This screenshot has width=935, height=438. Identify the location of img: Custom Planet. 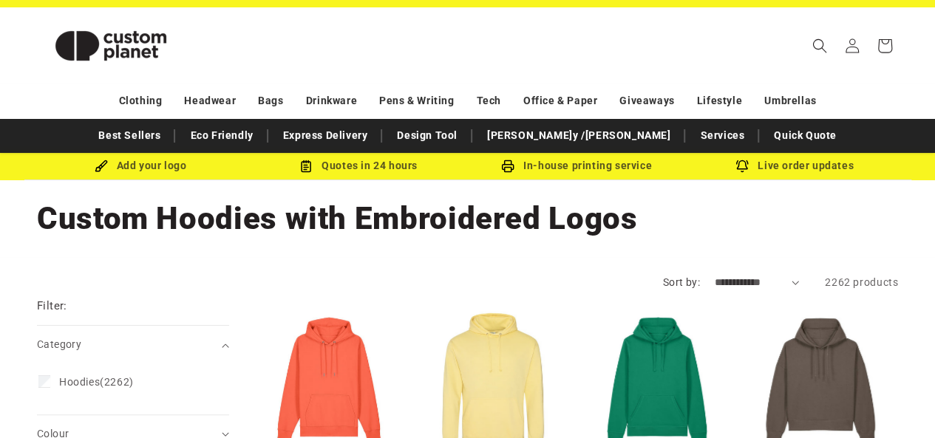
(111, 46).